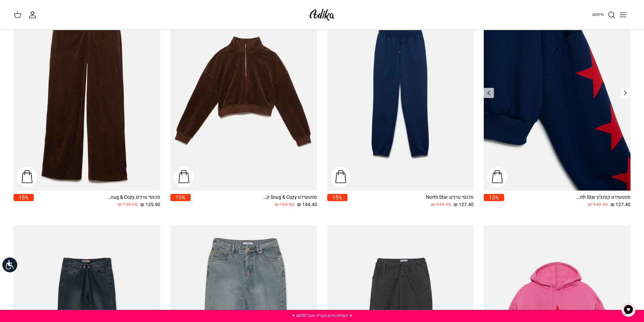 The image size is (644, 322). What do you see at coordinates (598, 14) in the screenshot?
I see `span: חיפוש` at bounding box center [598, 14].